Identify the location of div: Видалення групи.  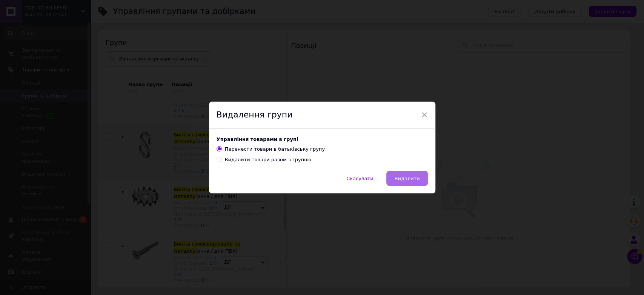
(322, 115).